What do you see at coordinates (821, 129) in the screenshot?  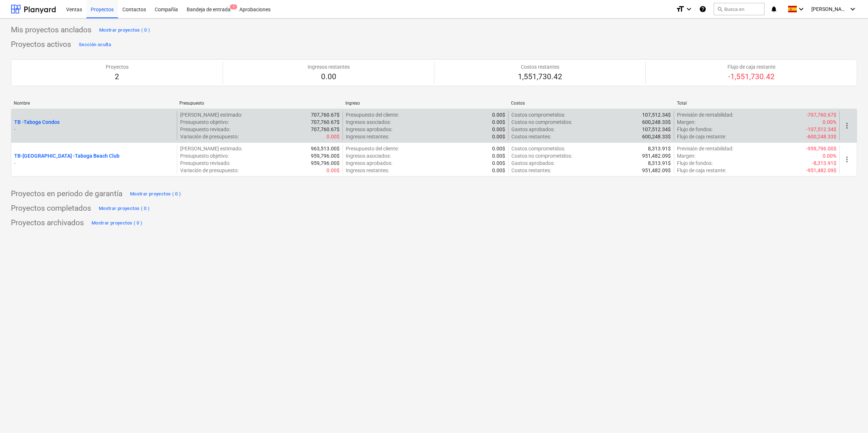 I see `p: -107,512.34$` at bounding box center [821, 129].